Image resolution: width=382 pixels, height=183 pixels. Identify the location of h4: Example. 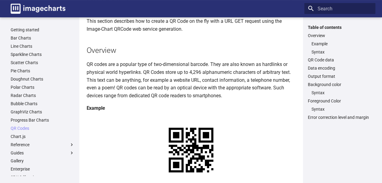
(191, 108).